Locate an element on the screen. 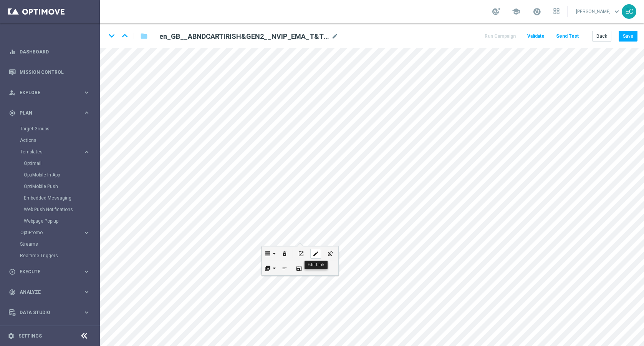 This screenshot has height=346, width=644. div: Edit Link is located at coordinates (316, 265).